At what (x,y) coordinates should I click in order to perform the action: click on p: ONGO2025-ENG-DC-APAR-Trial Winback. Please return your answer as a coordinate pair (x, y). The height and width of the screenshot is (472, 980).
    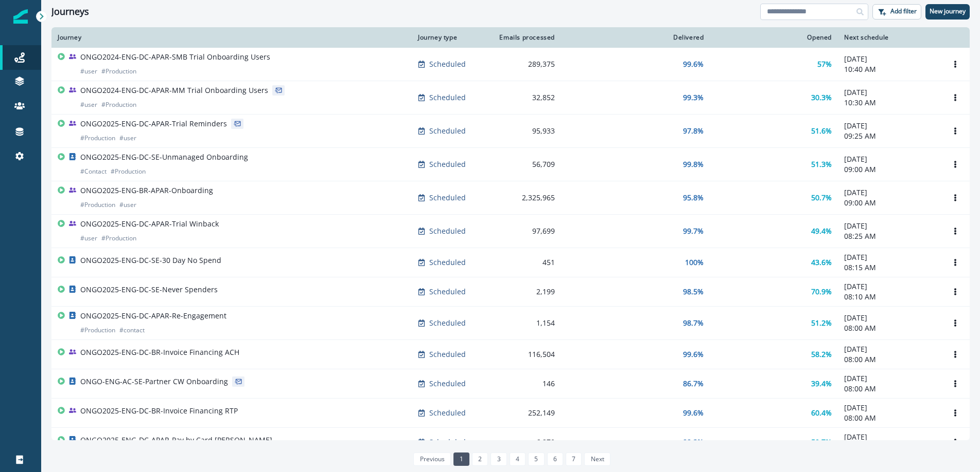
    Looking at the image, I should click on (149, 224).